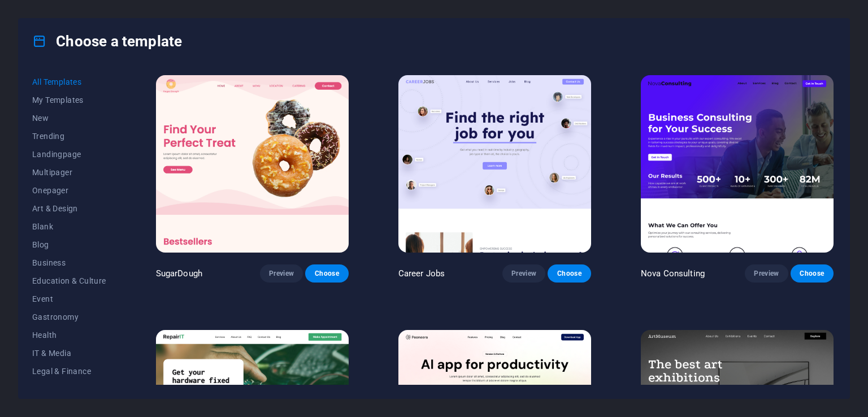 This screenshot has height=417, width=868. What do you see at coordinates (69, 173) in the screenshot?
I see `span: Multipager` at bounding box center [69, 173].